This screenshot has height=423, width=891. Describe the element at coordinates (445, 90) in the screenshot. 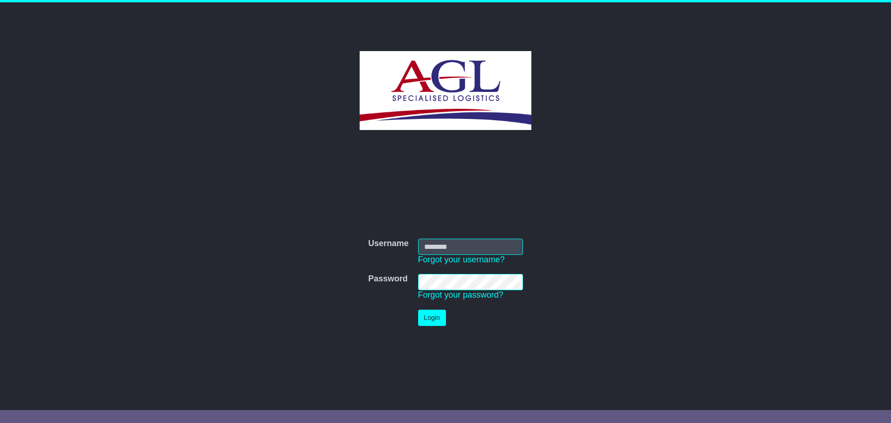

I see `img: AGL SPECIALISED LOGISTICS` at that location.